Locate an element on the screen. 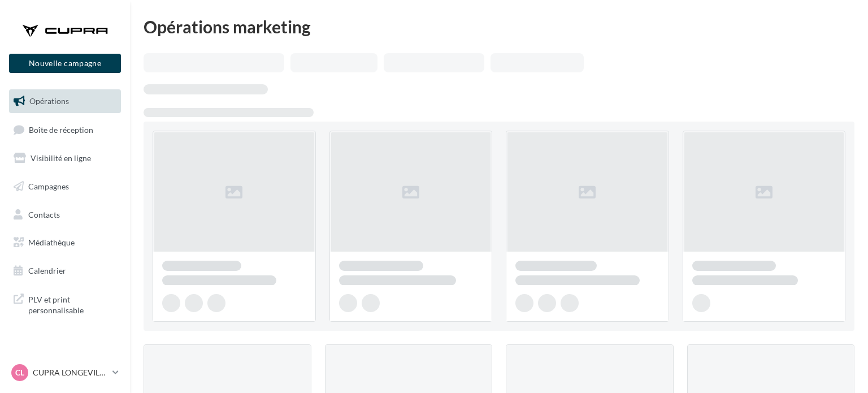 The width and height of the screenshot is (868, 393). span: Boîte de réception is located at coordinates (61, 129).